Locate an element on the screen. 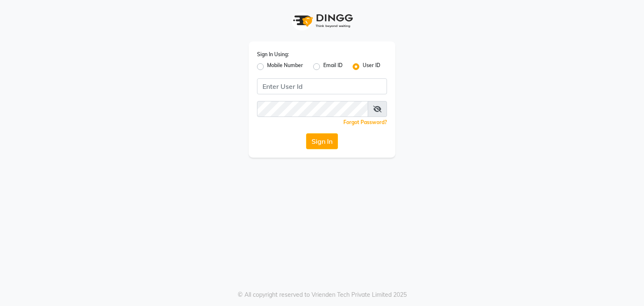 The image size is (644, 306). label: Sign In Using: is located at coordinates (273, 54).